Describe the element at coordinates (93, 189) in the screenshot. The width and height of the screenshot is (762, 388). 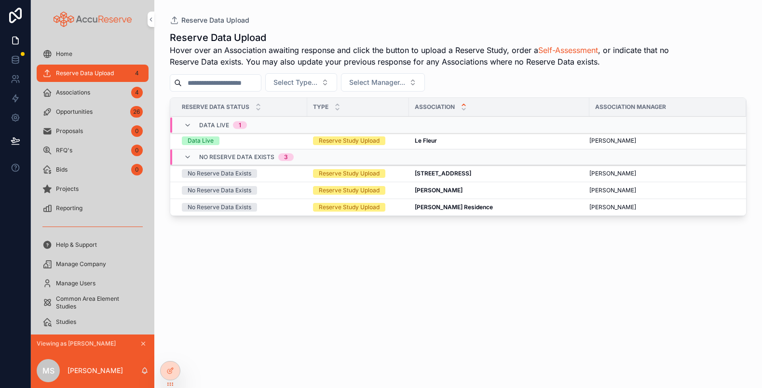
I see `a: Projects` at that location.